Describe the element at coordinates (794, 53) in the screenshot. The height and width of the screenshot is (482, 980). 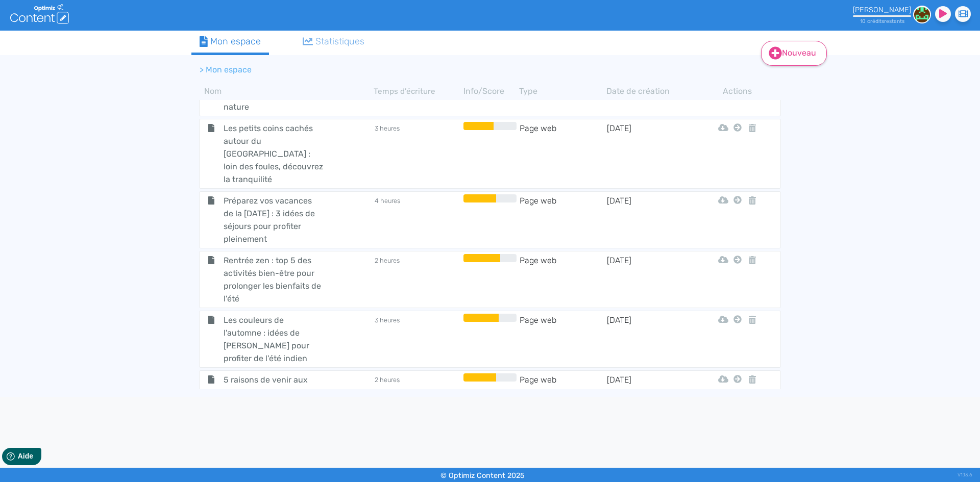
I see `a: Nouveau` at that location.